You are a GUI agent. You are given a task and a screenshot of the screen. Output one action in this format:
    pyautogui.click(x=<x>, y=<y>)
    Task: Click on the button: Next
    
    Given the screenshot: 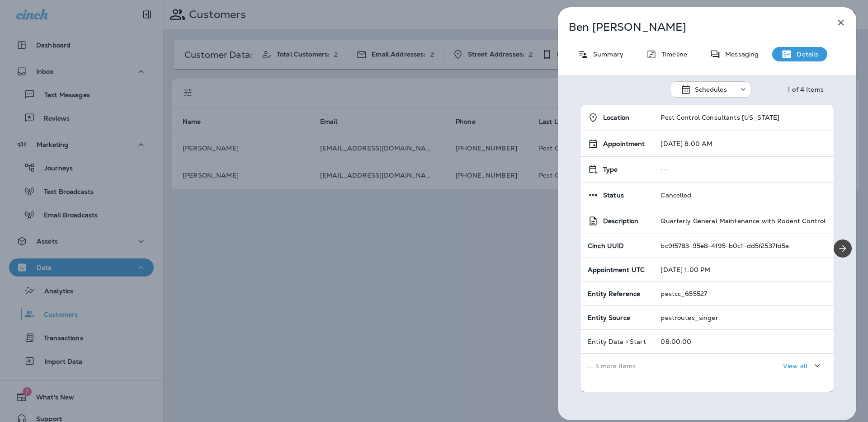 What is the action you would take?
    pyautogui.click(x=843, y=249)
    